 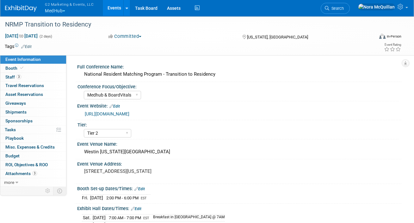 What do you see at coordinates (33, 86) in the screenshot?
I see `a: Travel Reservations` at bounding box center [33, 86].